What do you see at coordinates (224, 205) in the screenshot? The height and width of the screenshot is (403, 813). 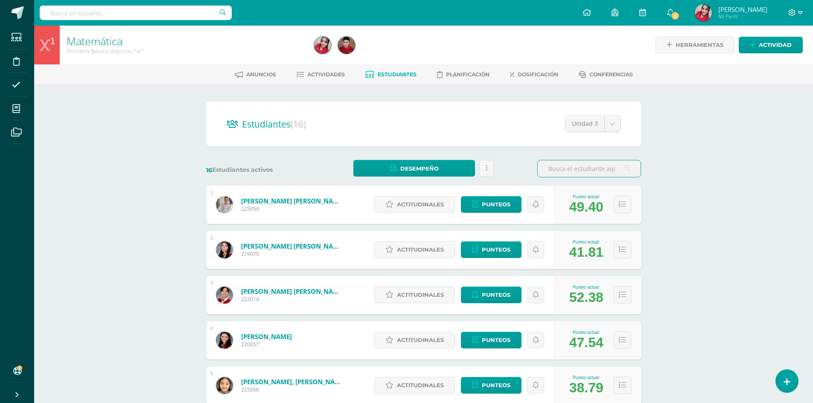 I see `img: e5ea40d1dade4d41e6f9c9a0674ec5e0.png` at bounding box center [224, 205].